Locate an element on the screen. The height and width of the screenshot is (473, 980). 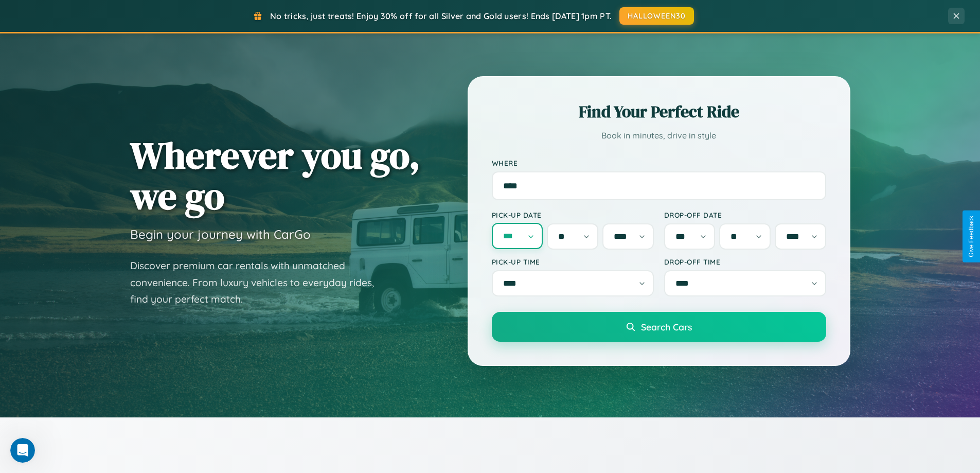
h1: Wherever you go, we go is located at coordinates (276, 175).